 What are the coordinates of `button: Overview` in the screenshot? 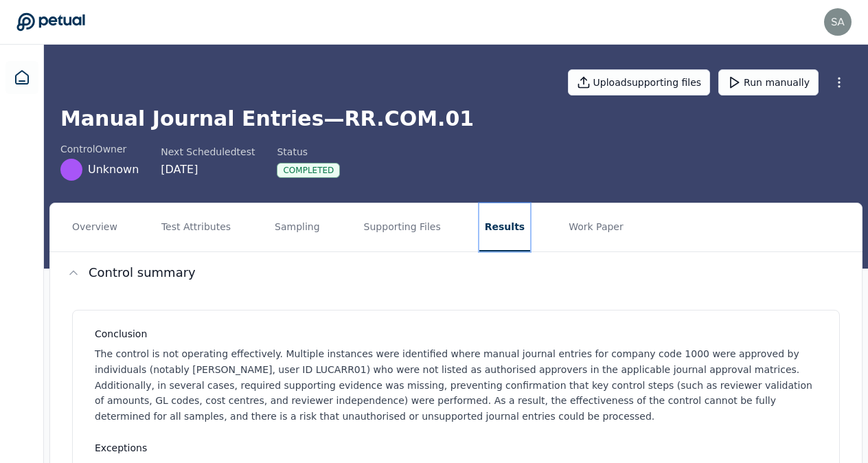 It's located at (95, 227).